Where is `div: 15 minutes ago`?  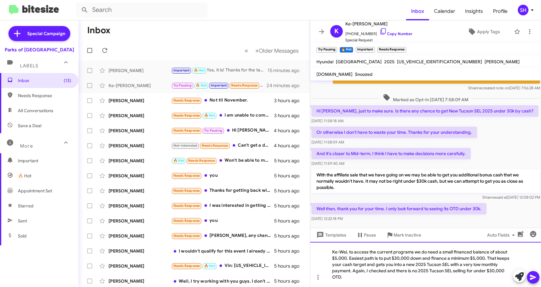
div: 15 minutes ago is located at coordinates (286, 71).